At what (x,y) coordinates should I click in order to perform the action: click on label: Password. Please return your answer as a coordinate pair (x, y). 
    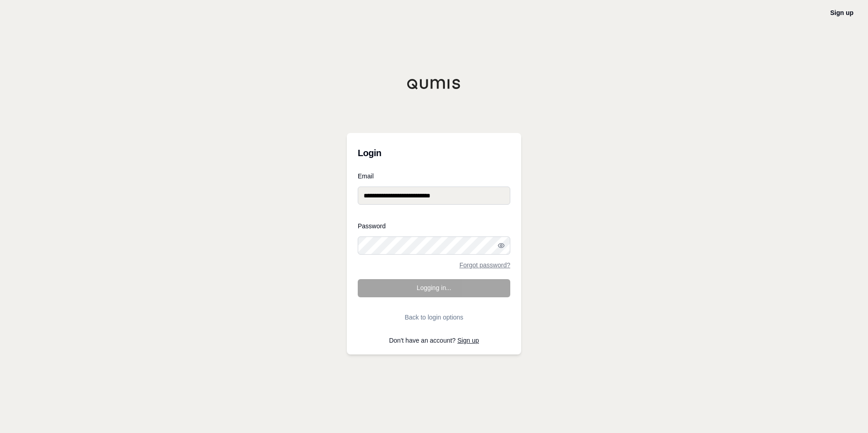
    Looking at the image, I should click on (434, 226).